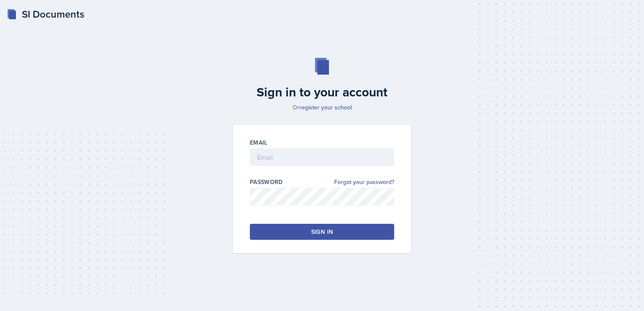  I want to click on label: Email, so click(259, 142).